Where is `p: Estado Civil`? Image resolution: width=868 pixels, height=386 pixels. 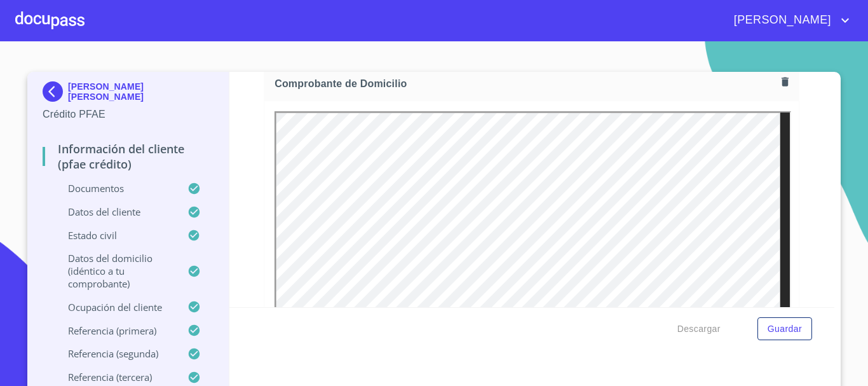
p: Estado Civil is located at coordinates (115, 235).